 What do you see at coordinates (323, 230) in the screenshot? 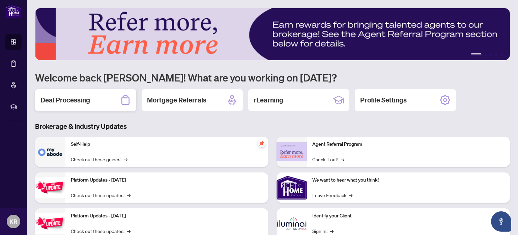
I see `a: Sign In!→` at bounding box center [323, 230].